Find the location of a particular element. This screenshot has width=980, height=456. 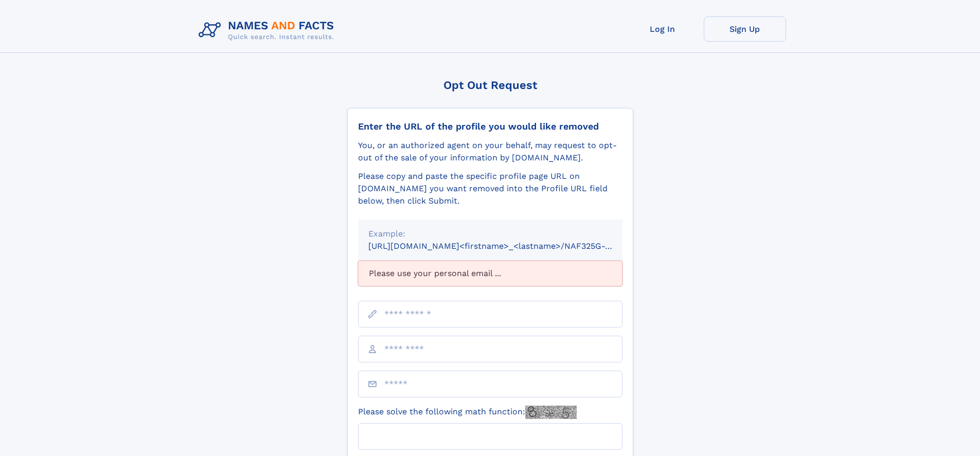

a: Log In is located at coordinates (663, 29).